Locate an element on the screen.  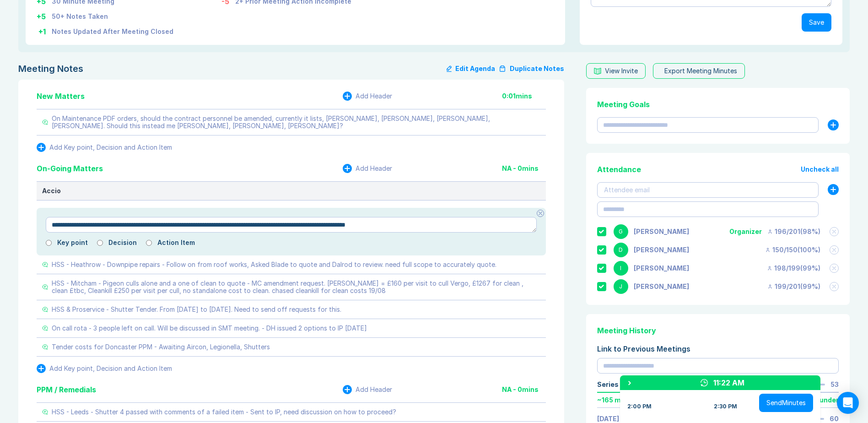
div: On Maintenance PDF orders, should the contract personnel be amended, currently it lists, [PERSON_... is located at coordinates (296, 122).